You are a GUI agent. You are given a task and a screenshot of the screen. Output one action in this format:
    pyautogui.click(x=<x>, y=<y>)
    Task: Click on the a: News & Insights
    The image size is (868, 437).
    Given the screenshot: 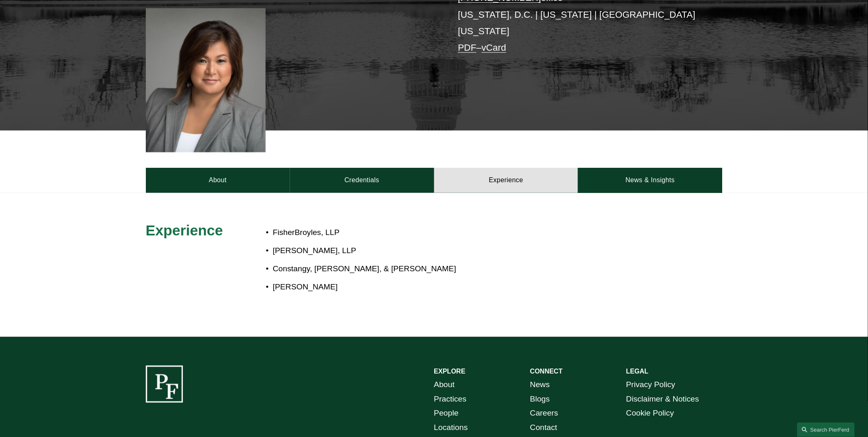 What is the action you would take?
    pyautogui.click(x=650, y=180)
    